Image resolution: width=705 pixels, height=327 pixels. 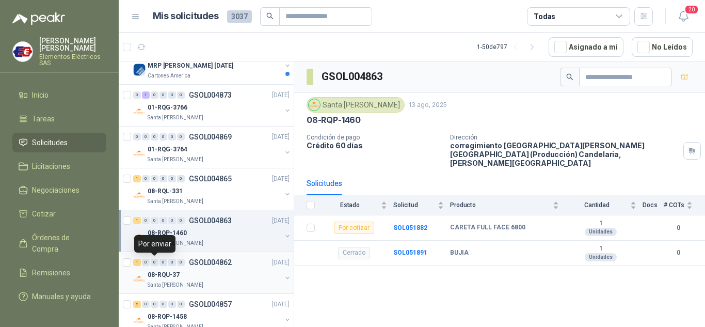 What do you see at coordinates (59, 296) in the screenshot?
I see `a: Manuales y ayuda` at bounding box center [59, 296].